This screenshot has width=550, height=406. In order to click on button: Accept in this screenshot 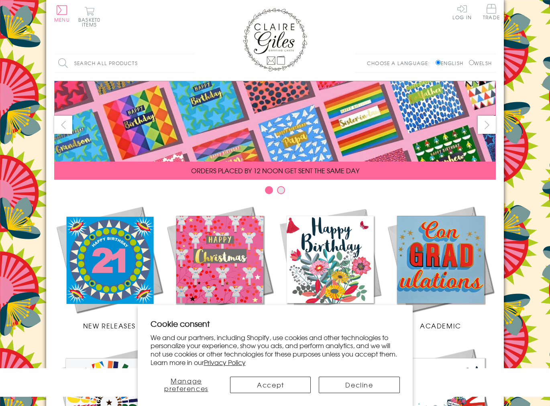, I will do `click(270, 384)`.